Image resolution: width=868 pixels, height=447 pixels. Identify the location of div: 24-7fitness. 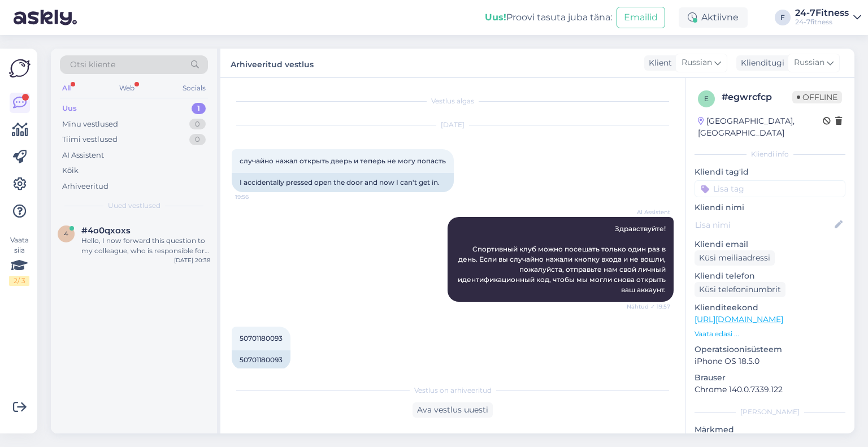
(822, 22).